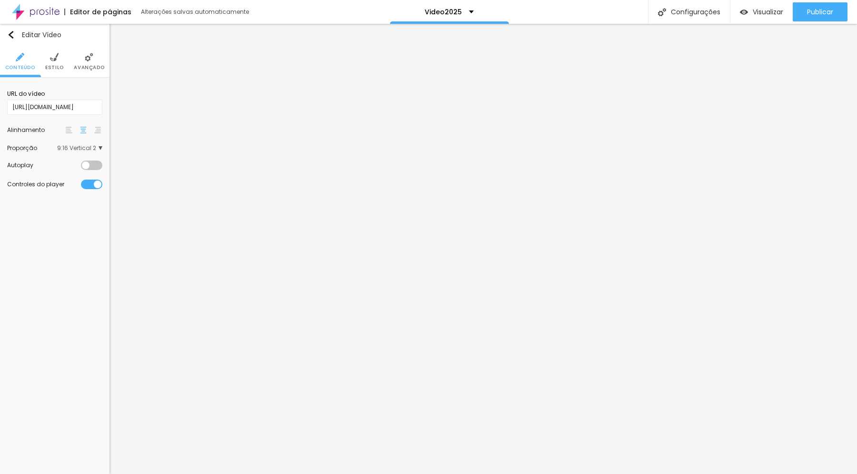 The image size is (857, 474). What do you see at coordinates (89, 68) in the screenshot?
I see `span: Avançado` at bounding box center [89, 68].